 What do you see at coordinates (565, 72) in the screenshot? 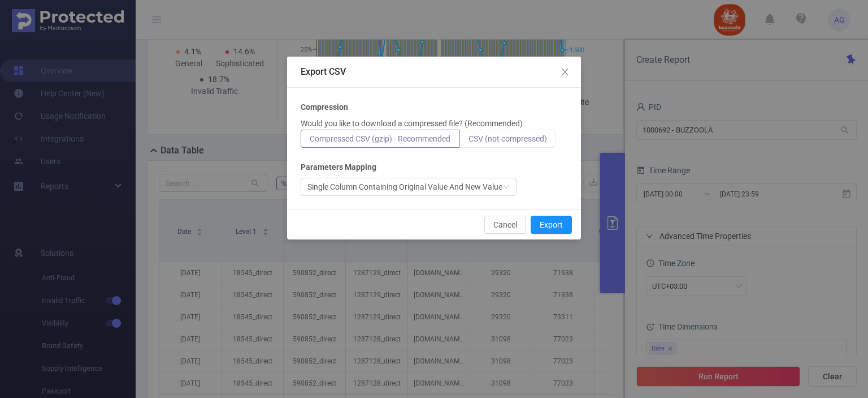
I see `button: Close` at bounding box center [565, 72].